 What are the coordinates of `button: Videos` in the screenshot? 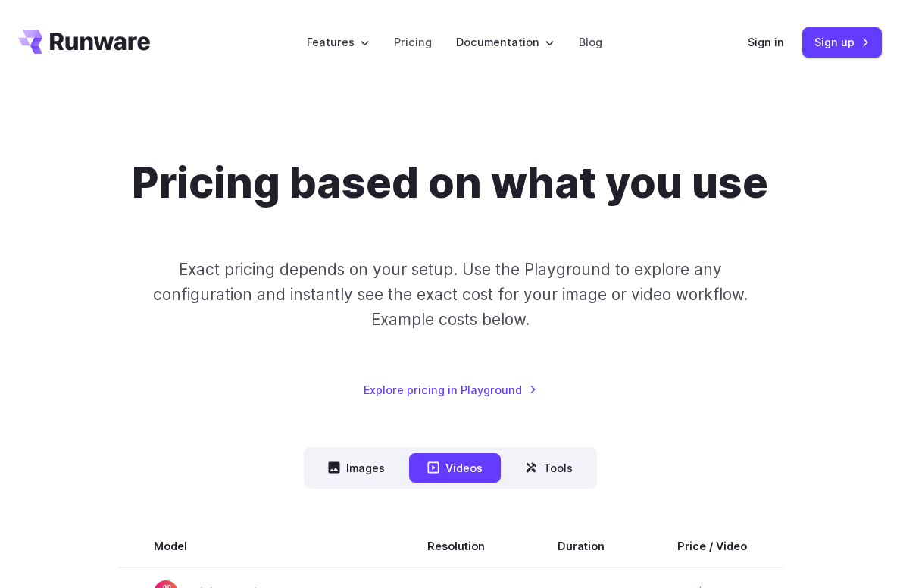 It's located at (455, 468).